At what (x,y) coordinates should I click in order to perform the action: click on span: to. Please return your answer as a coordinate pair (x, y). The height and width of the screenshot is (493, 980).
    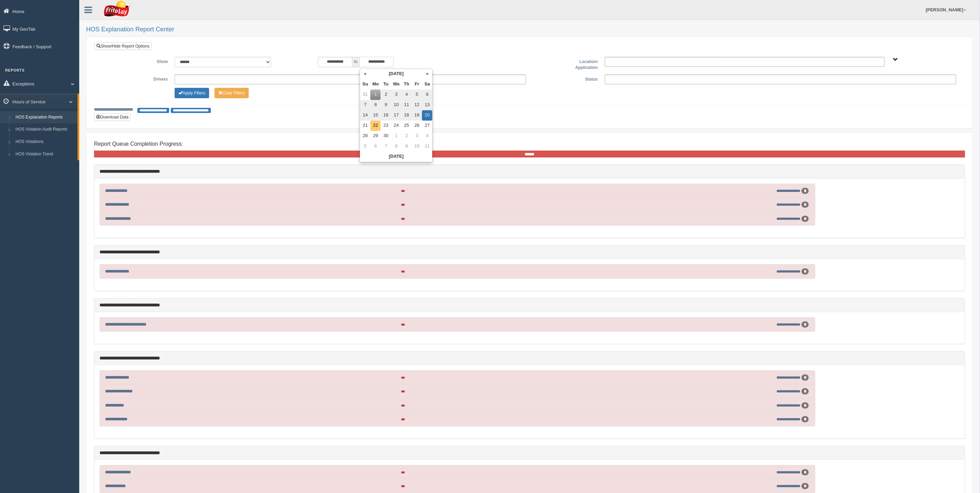
    Looking at the image, I should click on (356, 62).